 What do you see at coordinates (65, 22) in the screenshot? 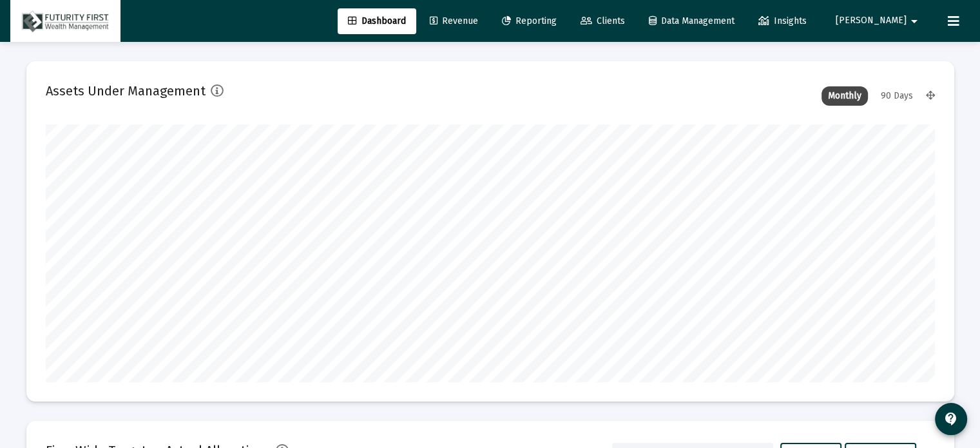
I see `img: Dashboard` at bounding box center [65, 22].